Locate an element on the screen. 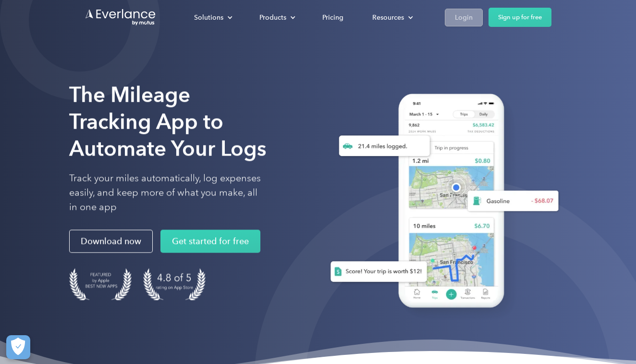 The height and width of the screenshot is (364, 636). button: Cookies Settings is located at coordinates (18, 347).